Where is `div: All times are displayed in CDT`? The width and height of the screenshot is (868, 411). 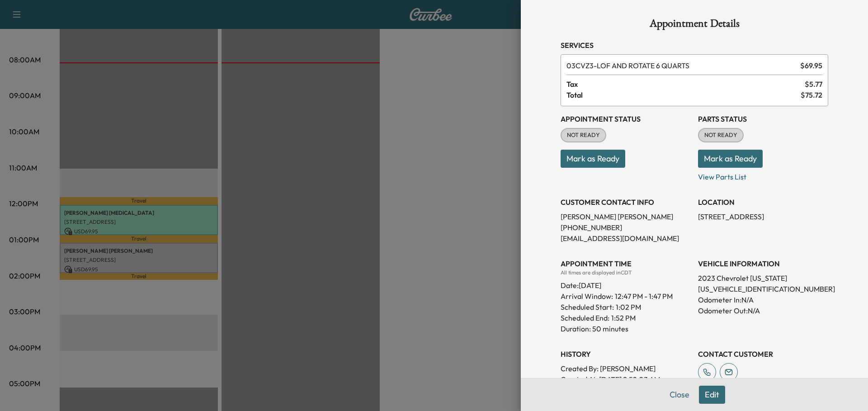 div: All times are displayed in CDT is located at coordinates (625, 273).